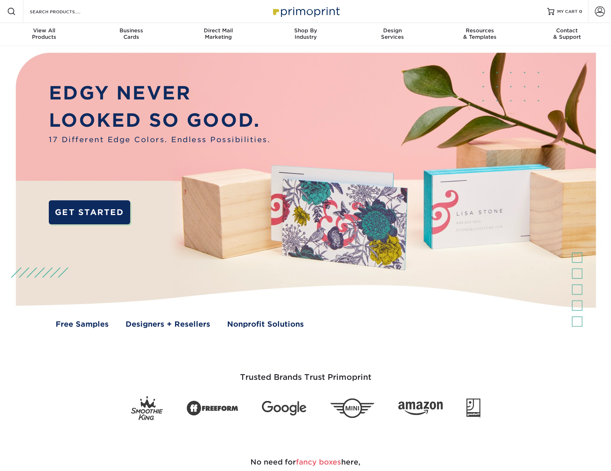  What do you see at coordinates (44, 31) in the screenshot?
I see `span: View All` at bounding box center [44, 31].